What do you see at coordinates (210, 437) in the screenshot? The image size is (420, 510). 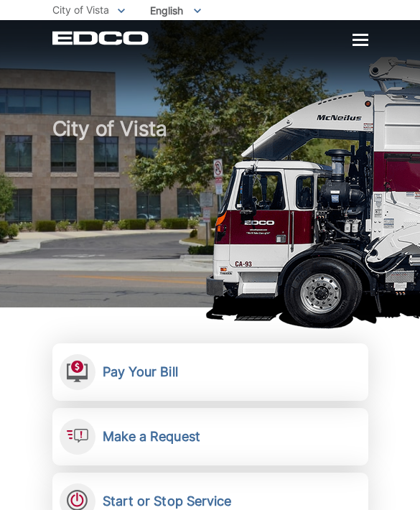 I see `a: Make a Request` at bounding box center [210, 437].